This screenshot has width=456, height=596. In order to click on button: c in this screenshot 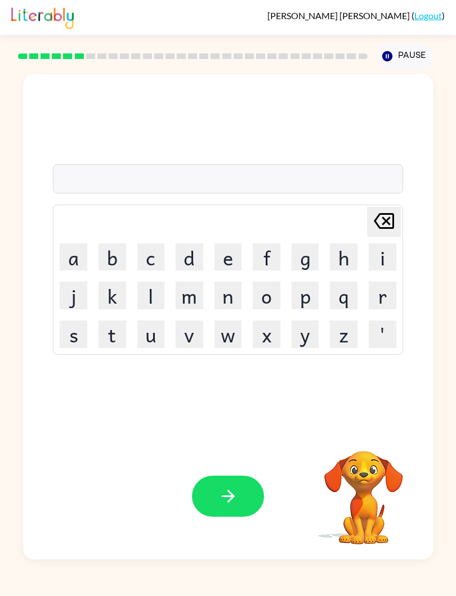, I will do `click(151, 257)`.